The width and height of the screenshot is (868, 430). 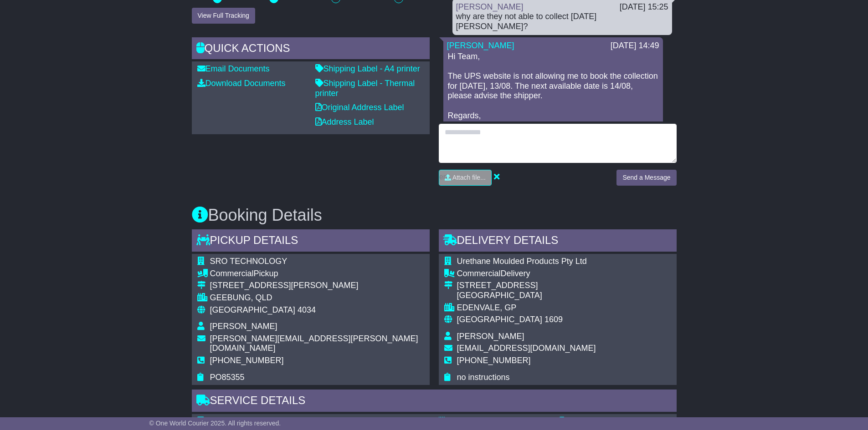 What do you see at coordinates (368, 69) in the screenshot?
I see `a: Shipping Label - A4 printer` at bounding box center [368, 69].